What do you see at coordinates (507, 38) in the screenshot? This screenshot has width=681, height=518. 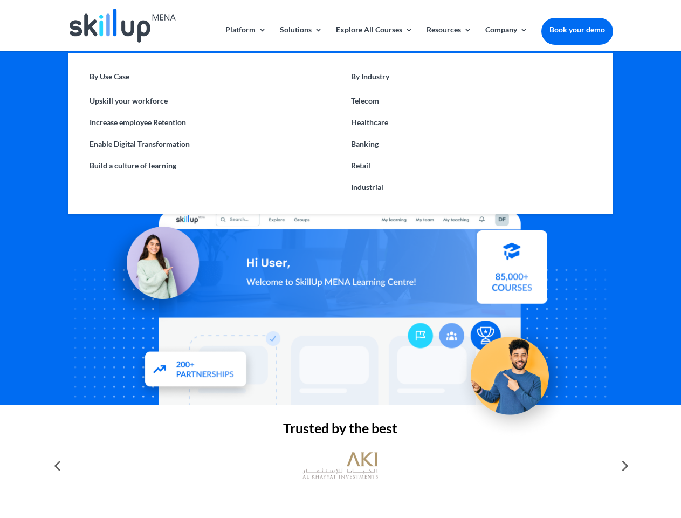 I see `a: Company` at bounding box center [507, 38].